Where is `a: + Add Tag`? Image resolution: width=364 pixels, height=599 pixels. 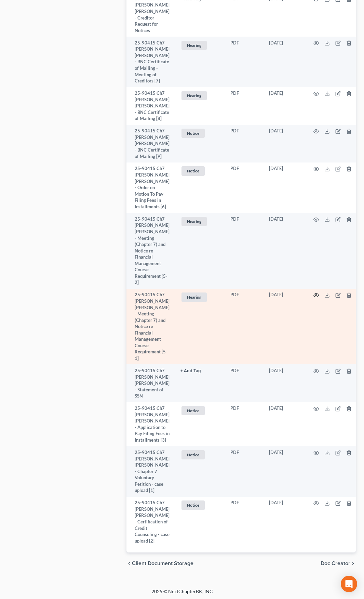 a: + Add Tag is located at coordinates (200, 370).